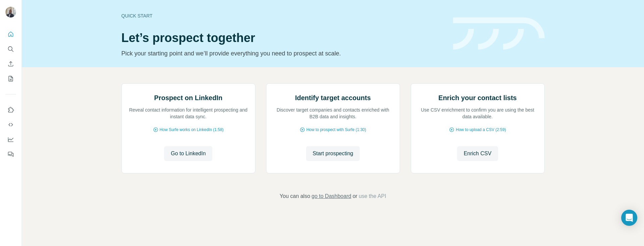 The height and width of the screenshot is (246, 644). What do you see at coordinates (331, 196) in the screenshot?
I see `button: go to Dashboard` at bounding box center [331, 196].